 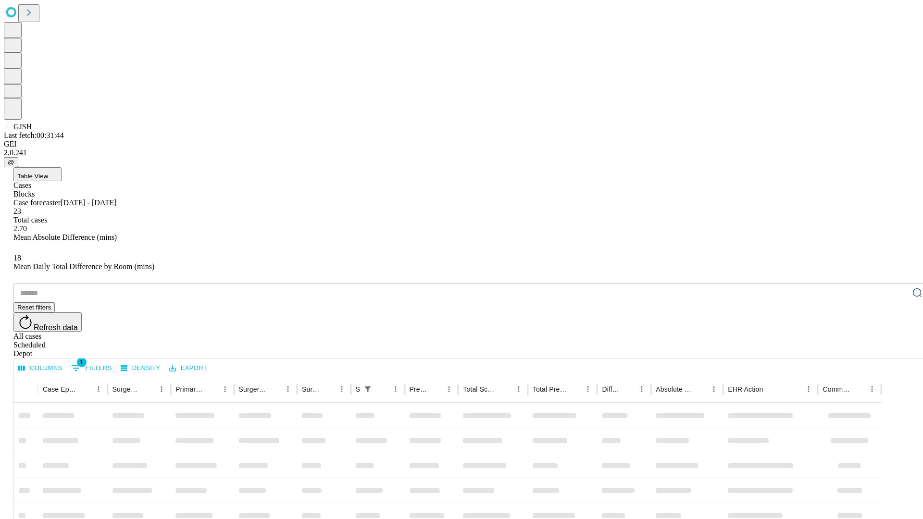 What do you see at coordinates (189, 389) in the screenshot?
I see `div: Primary Service` at bounding box center [189, 389].